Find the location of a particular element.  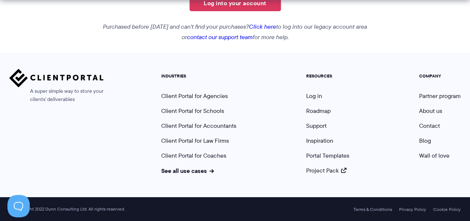

a: Inspiration is located at coordinates (320, 140).